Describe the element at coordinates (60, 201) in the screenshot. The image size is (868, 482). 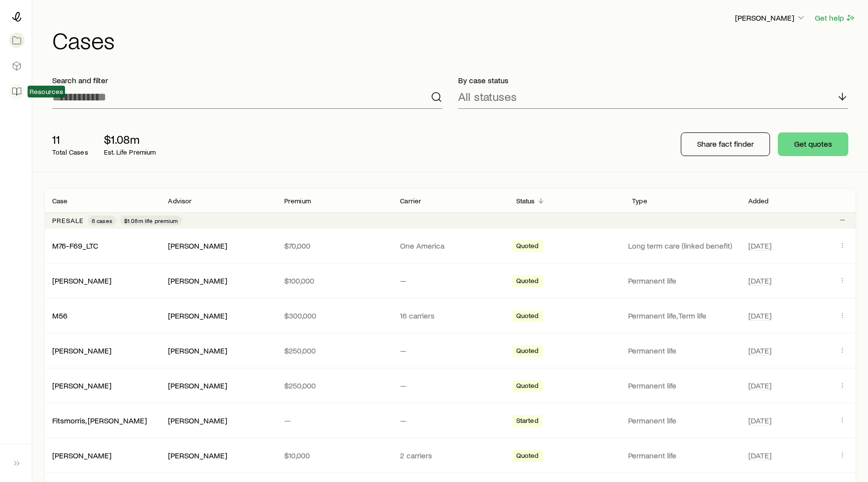
I see `p: Case` at that location.